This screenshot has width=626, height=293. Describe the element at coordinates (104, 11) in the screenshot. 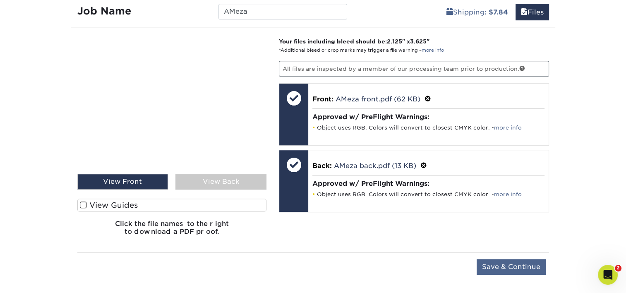

I see `strong: Job Name` at that location.